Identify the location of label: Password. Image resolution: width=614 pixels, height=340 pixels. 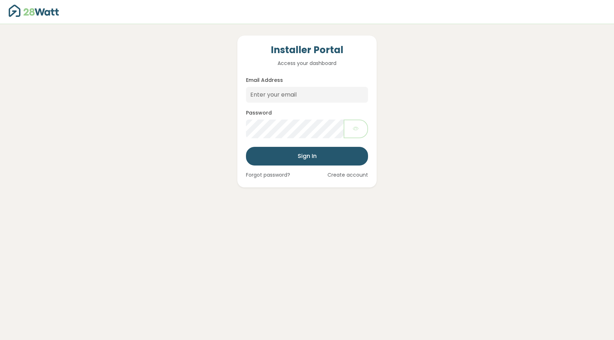
(259, 113).